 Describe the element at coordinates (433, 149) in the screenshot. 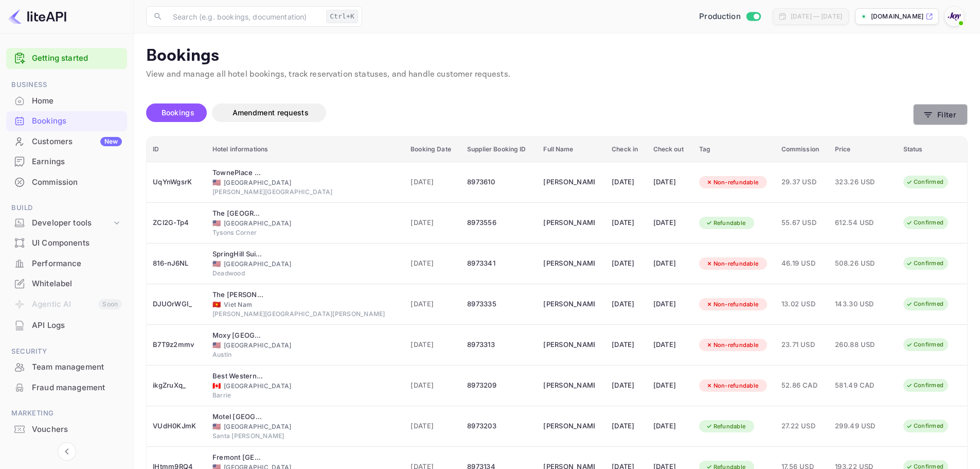

I see `th: Booking Date` at that location.